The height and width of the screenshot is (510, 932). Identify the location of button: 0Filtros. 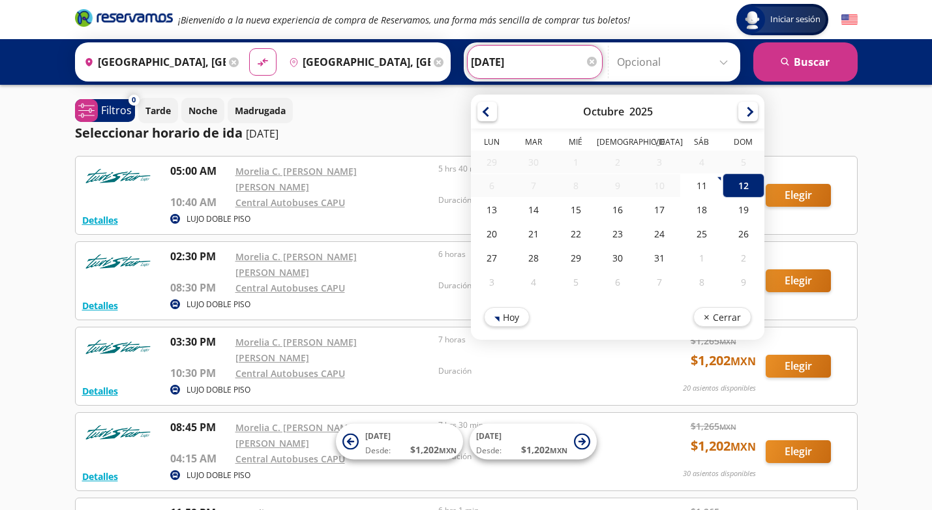
(105, 110).